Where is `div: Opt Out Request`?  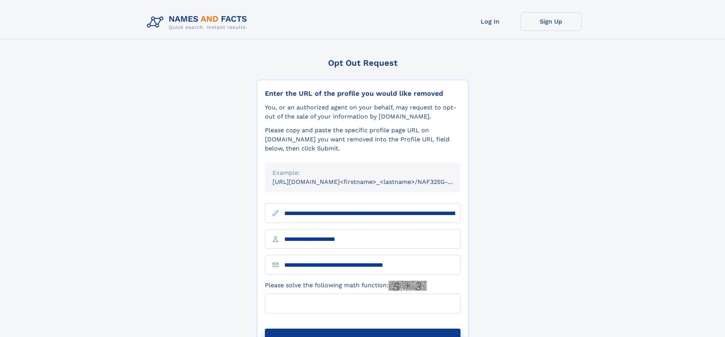 div: Opt Out Request is located at coordinates (363, 63).